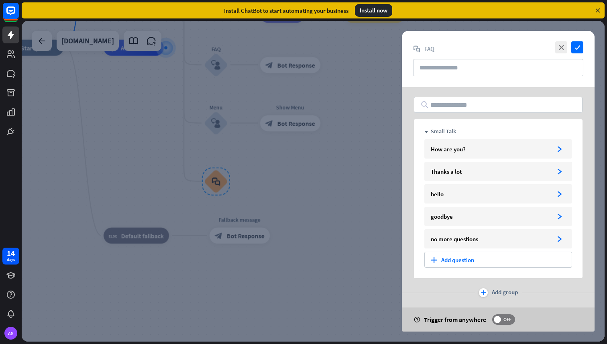 The image size is (607, 344). Describe the element at coordinates (417, 49) in the screenshot. I see `i: block_faq` at that location.